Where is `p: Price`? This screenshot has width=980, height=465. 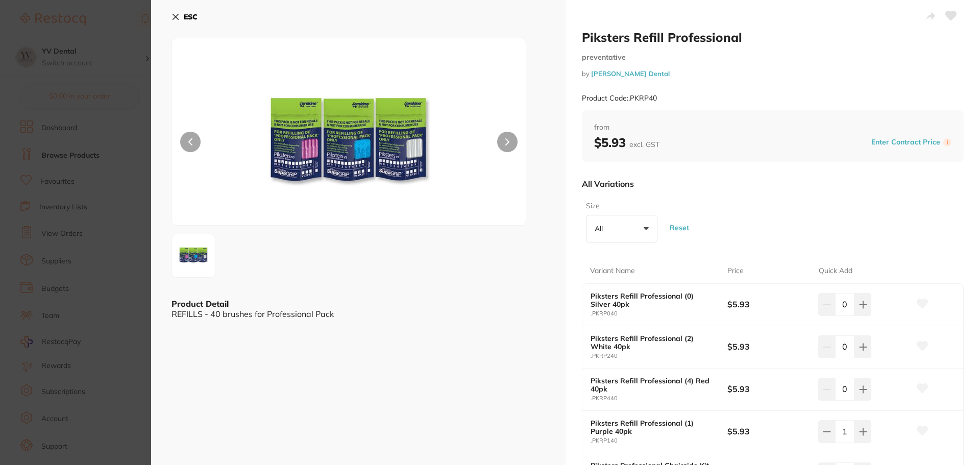 p: Price is located at coordinates (735, 271).